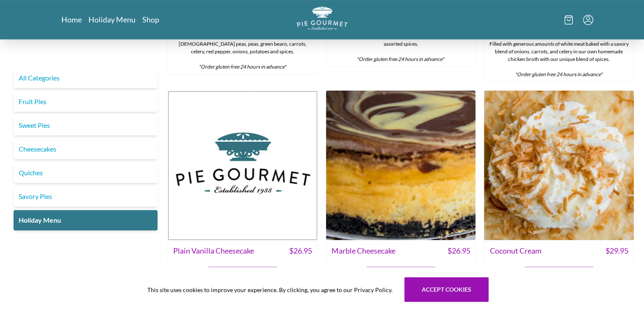 The height and width of the screenshot is (312, 644). I want to click on span: Coconut Cream, so click(515, 251).